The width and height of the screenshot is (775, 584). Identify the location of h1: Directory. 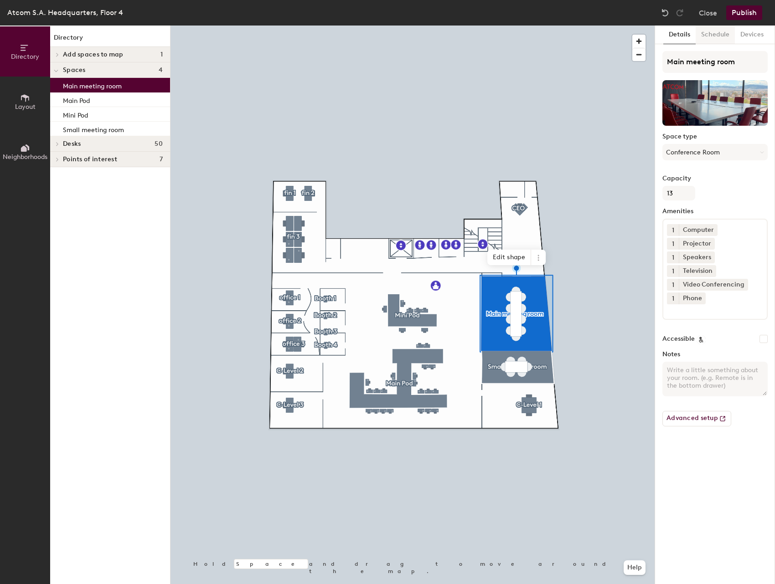
(110, 40).